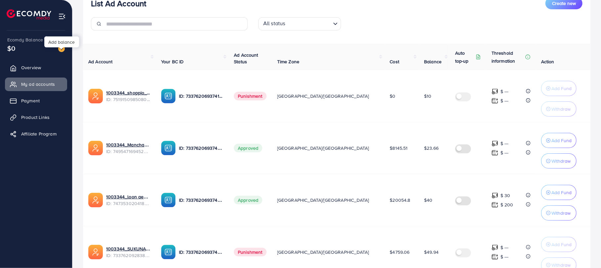 The height and width of the screenshot is (268, 601). What do you see at coordinates (465, 57) in the screenshot?
I see `p: Auto top-up` at bounding box center [465, 57].